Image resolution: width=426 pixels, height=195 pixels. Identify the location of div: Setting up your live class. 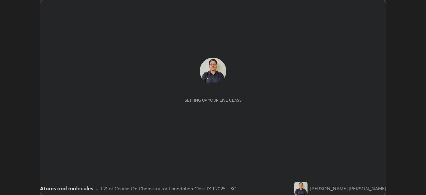
(213, 100).